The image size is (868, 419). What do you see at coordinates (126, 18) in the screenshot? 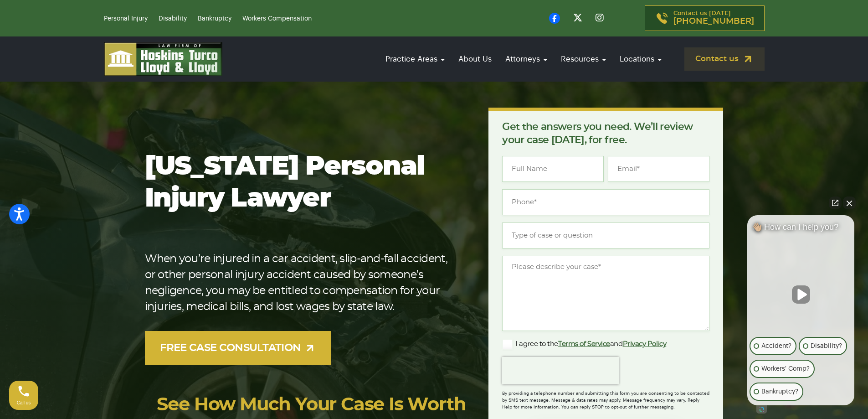
I see `a: Personal Injury` at bounding box center [126, 18].